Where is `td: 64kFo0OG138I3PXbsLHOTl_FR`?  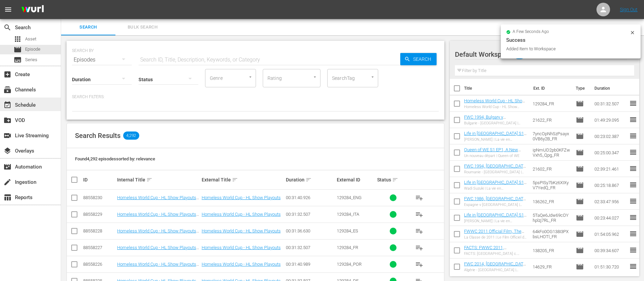 td: 64kFo0OG138I3PXbsLHOTl_FR is located at coordinates (551, 234).